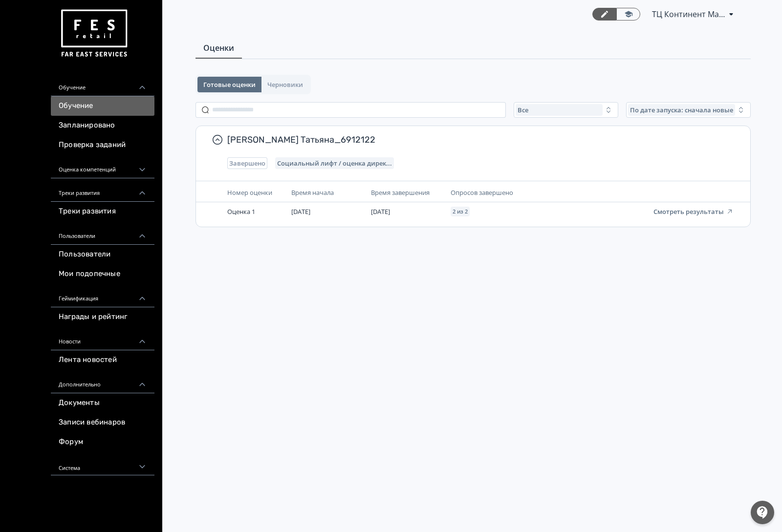 This screenshot has height=532, width=782. What do you see at coordinates (103, 166) in the screenshot?
I see `div: Оценка компетенций` at bounding box center [103, 166].